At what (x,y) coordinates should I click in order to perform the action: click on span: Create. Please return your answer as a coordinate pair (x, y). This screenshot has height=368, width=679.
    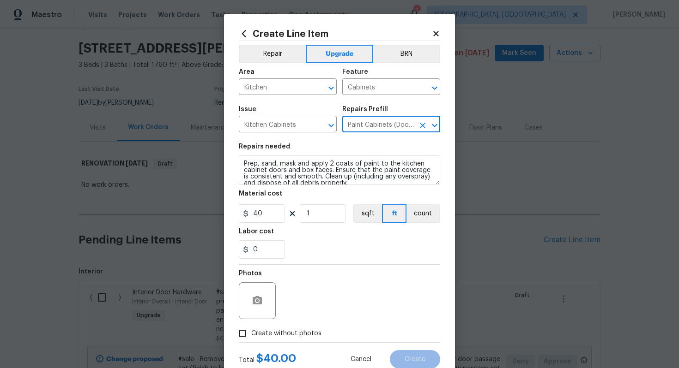
    Looking at the image, I should click on (415, 360).